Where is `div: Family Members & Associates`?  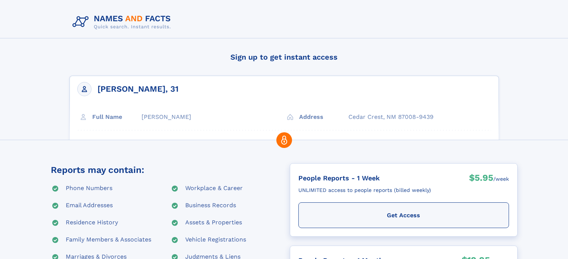 div: Family Members & Associates is located at coordinates (108, 240).